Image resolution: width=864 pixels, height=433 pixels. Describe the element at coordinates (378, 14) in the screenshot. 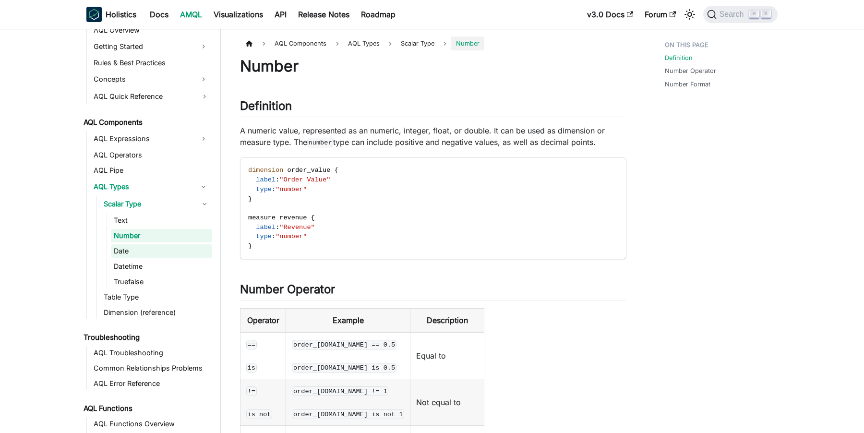

I see `a: Roadmap` at that location.